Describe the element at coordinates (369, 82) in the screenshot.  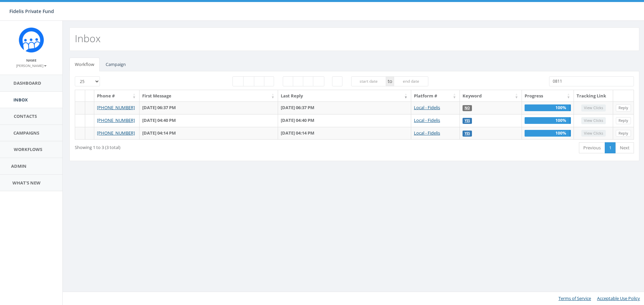
I see `input: start date` at that location.